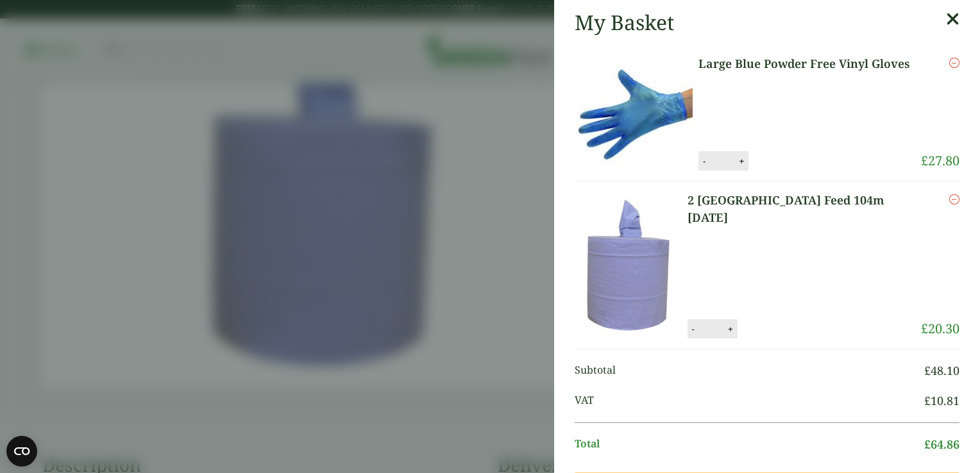 The image size is (980, 473). What do you see at coordinates (941, 445) in the screenshot?
I see `bdi: 64.86` at bounding box center [941, 445].